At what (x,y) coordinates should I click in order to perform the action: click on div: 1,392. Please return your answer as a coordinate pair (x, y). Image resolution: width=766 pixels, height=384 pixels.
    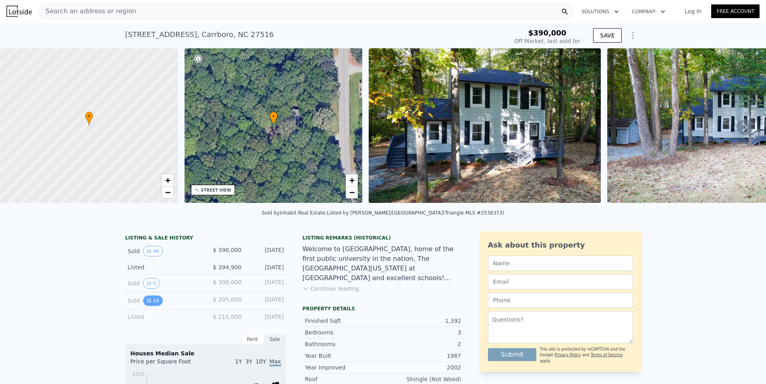
    Looking at the image, I should click on (422, 321).